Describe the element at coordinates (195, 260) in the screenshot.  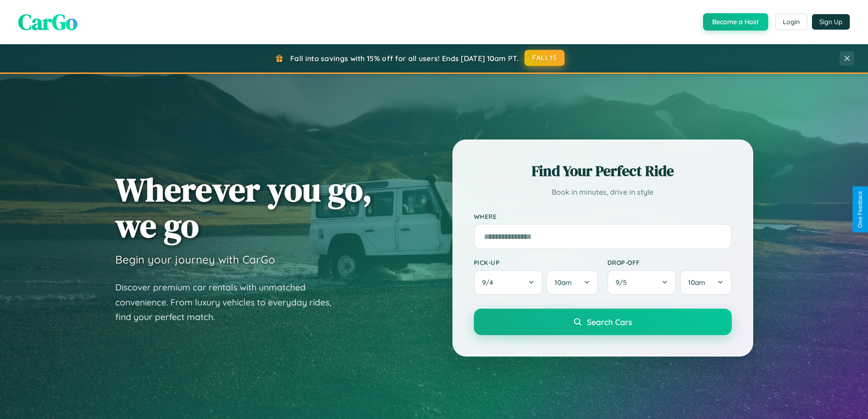
I see `h3: Begin your journey with CarGo` at that location.